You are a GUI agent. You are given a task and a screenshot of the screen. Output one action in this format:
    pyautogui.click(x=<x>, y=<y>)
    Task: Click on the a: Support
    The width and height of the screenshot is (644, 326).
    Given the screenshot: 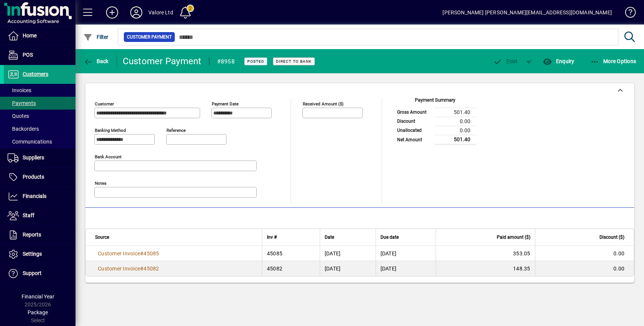 What is the action you would take?
    pyautogui.click(x=39, y=274)
    